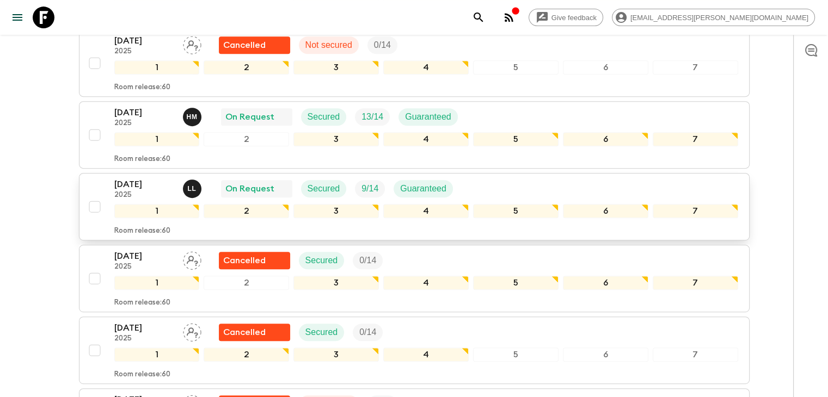 Image resolution: width=828 pixels, height=397 pixels. I want to click on p: 9 / 14, so click(369, 189).